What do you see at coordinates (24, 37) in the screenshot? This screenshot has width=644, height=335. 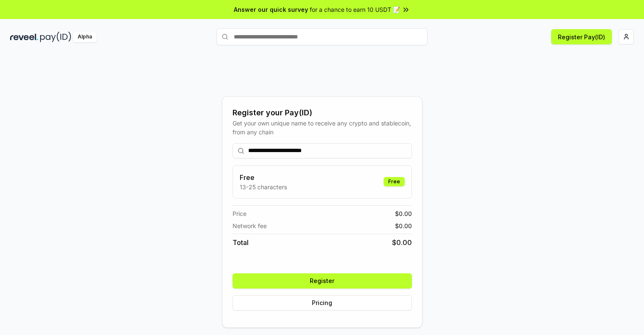 I see `img: reveel_dark` at bounding box center [24, 37].